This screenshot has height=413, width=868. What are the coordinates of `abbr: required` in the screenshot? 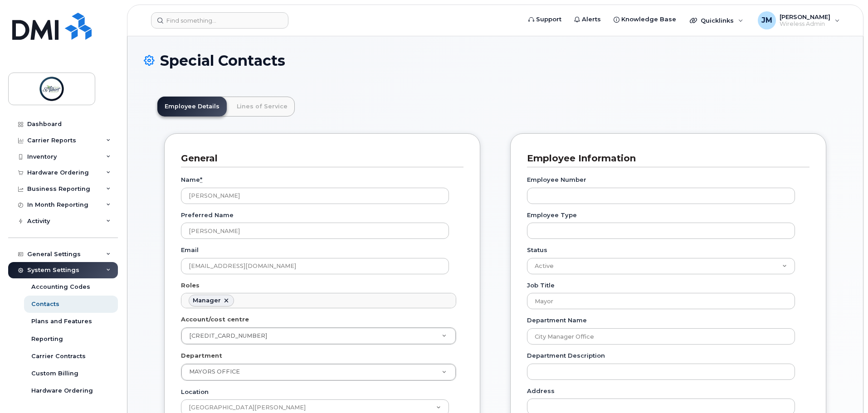 It's located at (201, 180).